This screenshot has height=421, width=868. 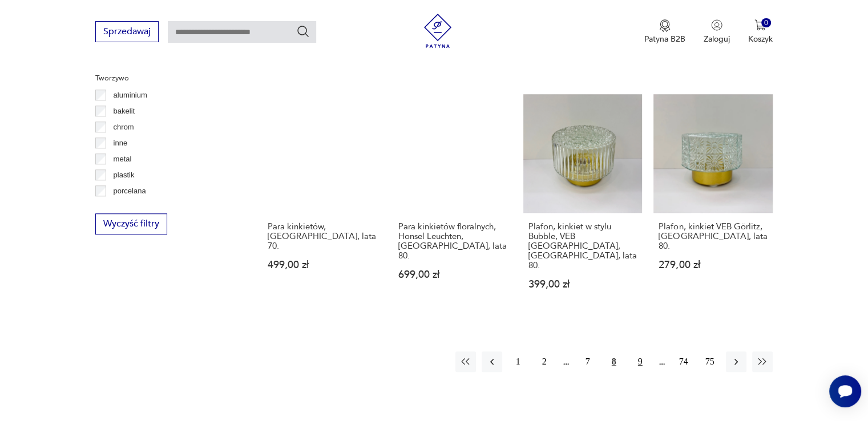 What do you see at coordinates (588, 362) in the screenshot?
I see `button: 7` at bounding box center [588, 362].